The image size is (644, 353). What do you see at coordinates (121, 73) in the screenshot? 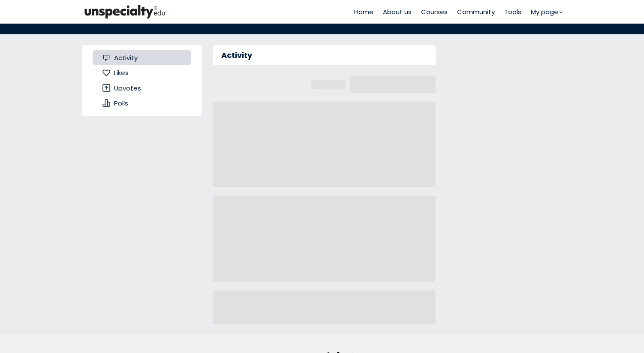
I see `span: Likes` at bounding box center [121, 73].